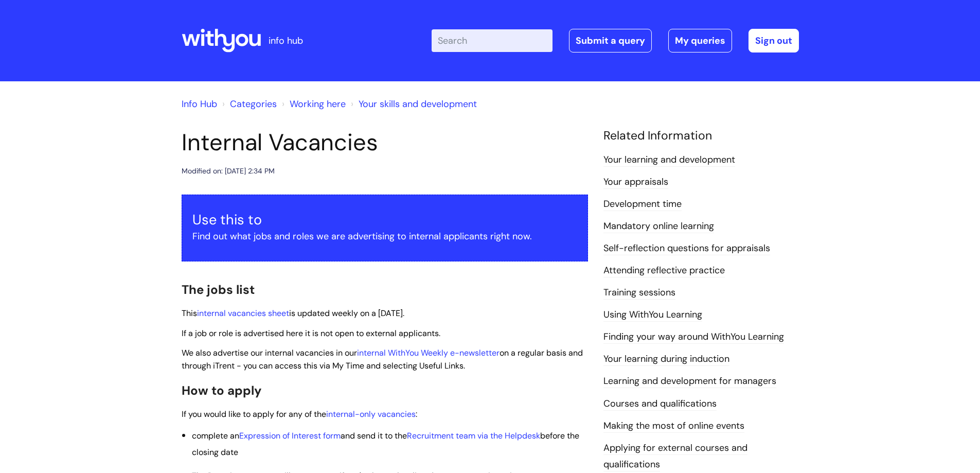  I want to click on p: Find out what jobs and roles we are advertising to internal applicants right now., so click(385, 236).